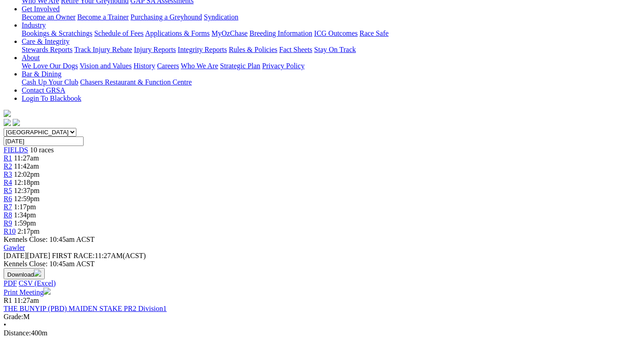 The width and height of the screenshot is (644, 339). What do you see at coordinates (331, 33) in the screenshot?
I see `div: Industry` at bounding box center [331, 33].